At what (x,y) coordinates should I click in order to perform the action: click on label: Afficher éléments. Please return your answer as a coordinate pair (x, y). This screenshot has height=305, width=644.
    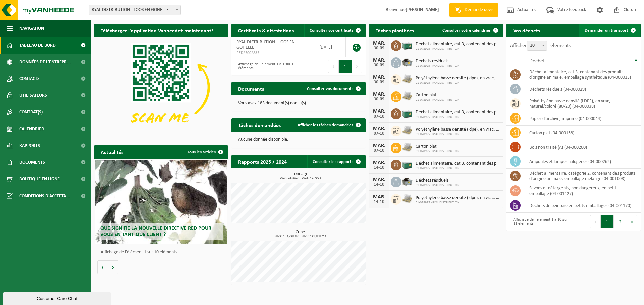
    Looking at the image, I should click on (540, 45).